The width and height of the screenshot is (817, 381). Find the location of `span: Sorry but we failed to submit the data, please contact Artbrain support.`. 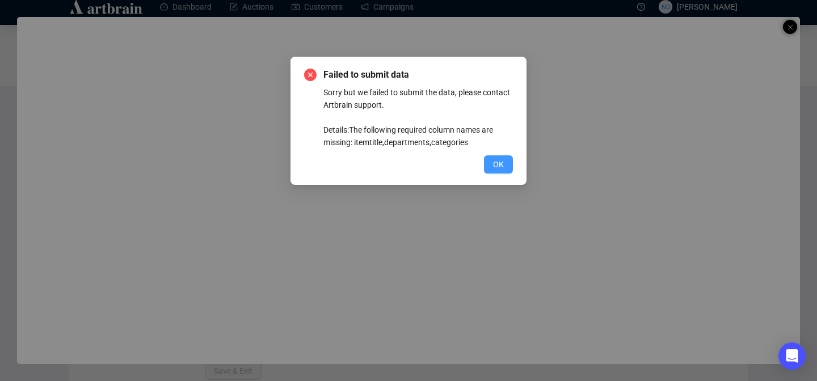

span: Sorry but we failed to submit the data, please contact Artbrain support. is located at coordinates (417, 99).